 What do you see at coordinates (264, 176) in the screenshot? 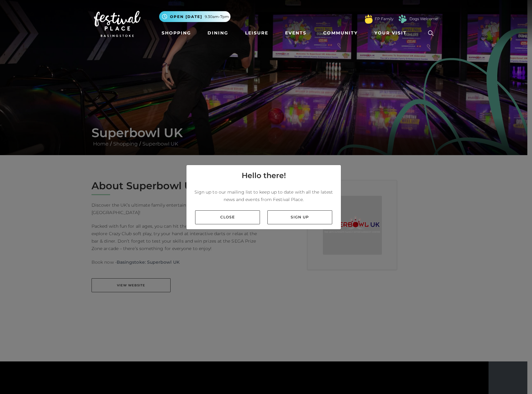
I see `h4: Hello there!` at bounding box center [264, 176].